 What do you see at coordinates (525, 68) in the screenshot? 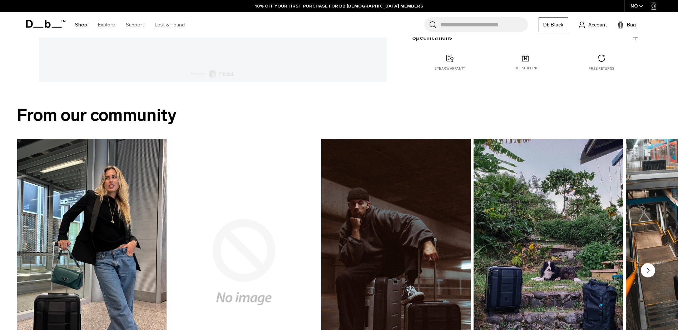
I see `p: Free shipping` at bounding box center [525, 68].